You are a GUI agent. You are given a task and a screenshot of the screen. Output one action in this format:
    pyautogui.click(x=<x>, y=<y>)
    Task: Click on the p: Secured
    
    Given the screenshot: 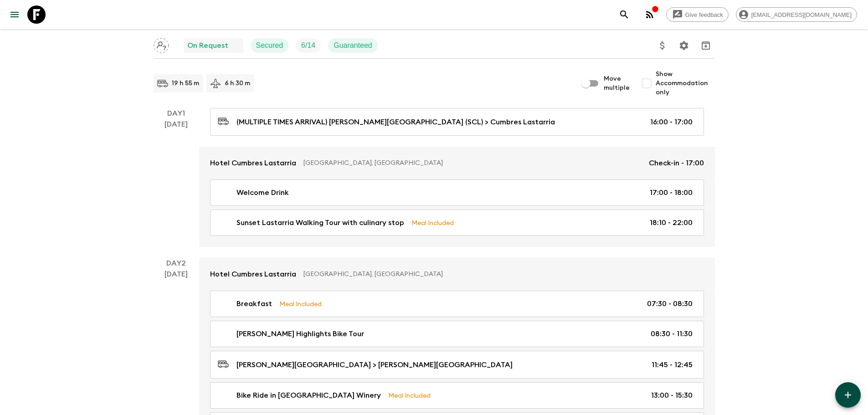 What is the action you would take?
    pyautogui.click(x=270, y=45)
    